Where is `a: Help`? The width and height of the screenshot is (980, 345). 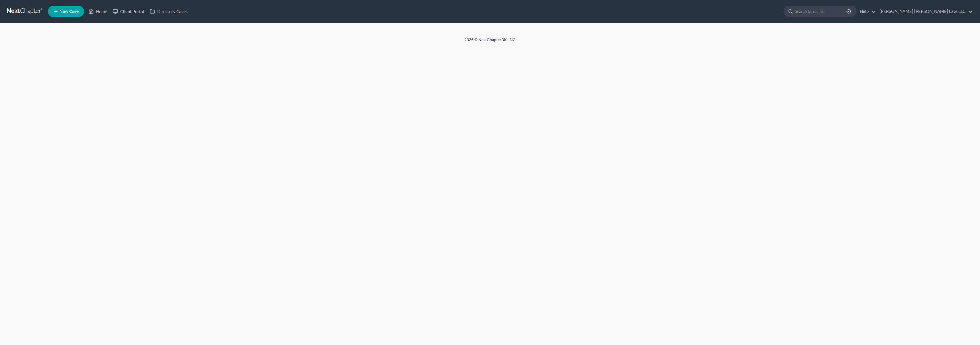
a: Help is located at coordinates (866, 12).